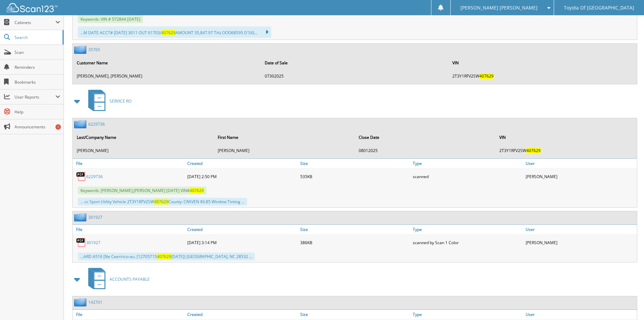 The width and height of the screenshot is (644, 320). What do you see at coordinates (37, 67) in the screenshot?
I see `span: Reminders` at bounding box center [37, 67].